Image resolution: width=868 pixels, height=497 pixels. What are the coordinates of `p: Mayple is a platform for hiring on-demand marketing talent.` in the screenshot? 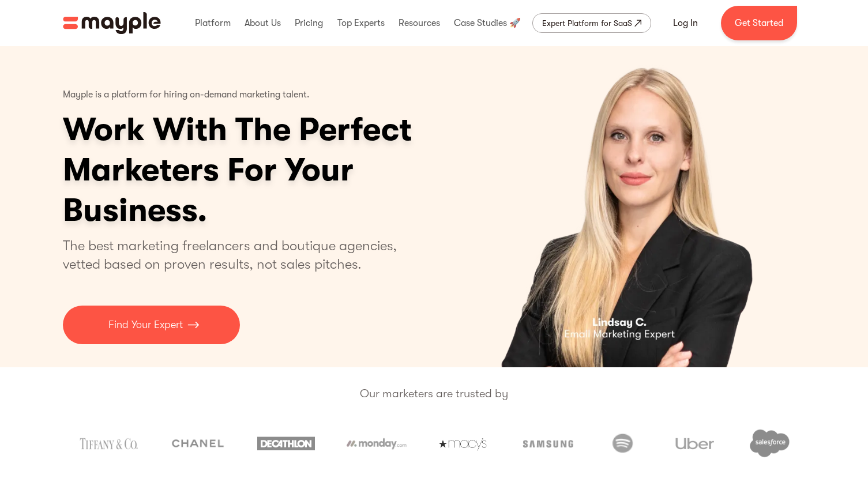 It's located at (186, 95).